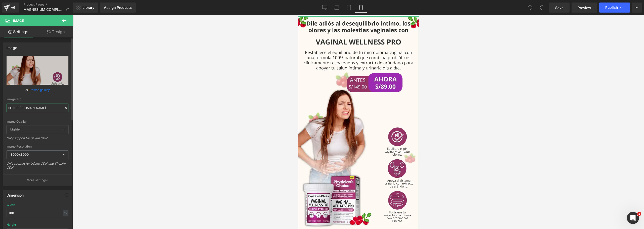 Image resolution: width=644 pixels, height=229 pixels. I want to click on div: or, so click(38, 90).